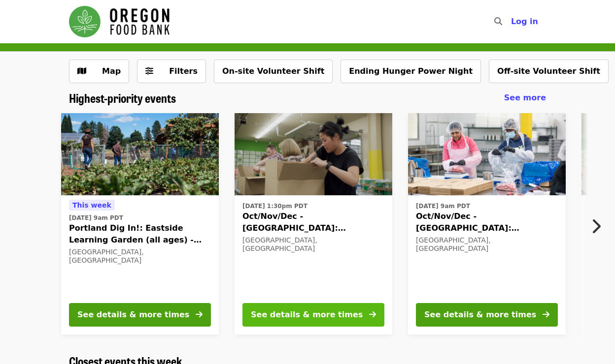 The height and width of the screenshot is (364, 615). What do you see at coordinates (512, 22) in the screenshot?
I see `input: Search` at bounding box center [512, 22].